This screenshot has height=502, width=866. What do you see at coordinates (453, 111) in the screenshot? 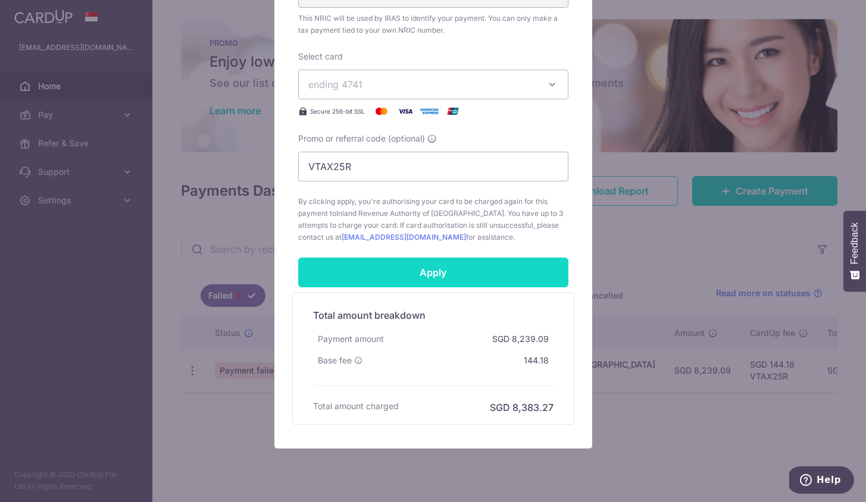
I see `img: UnionPay` at bounding box center [453, 111].